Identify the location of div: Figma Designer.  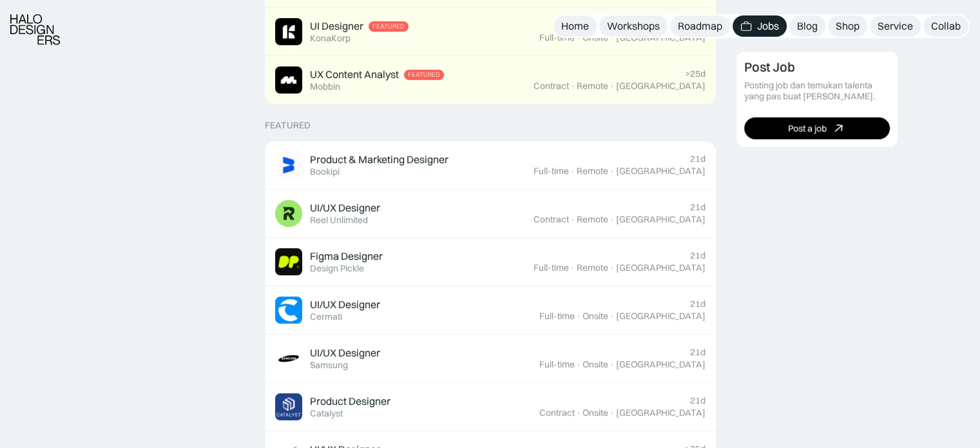
(346, 256).